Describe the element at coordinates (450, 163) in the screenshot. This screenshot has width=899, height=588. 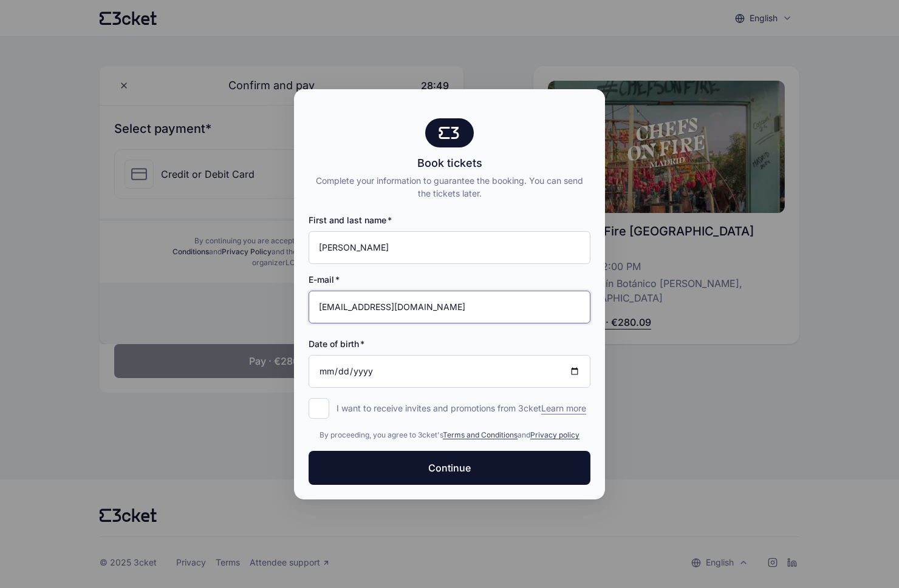
I see `div: Book tickets` at that location.